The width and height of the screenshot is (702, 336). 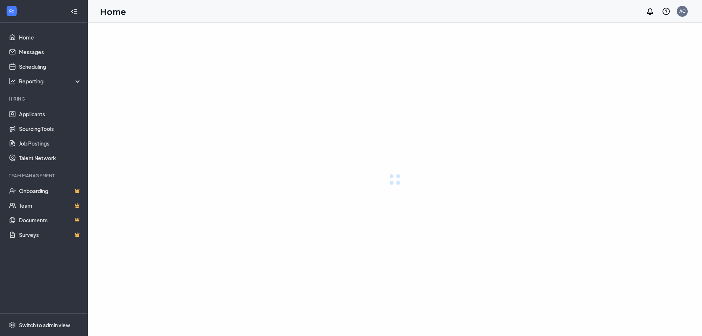 I want to click on svg: Notifications, so click(x=650, y=11).